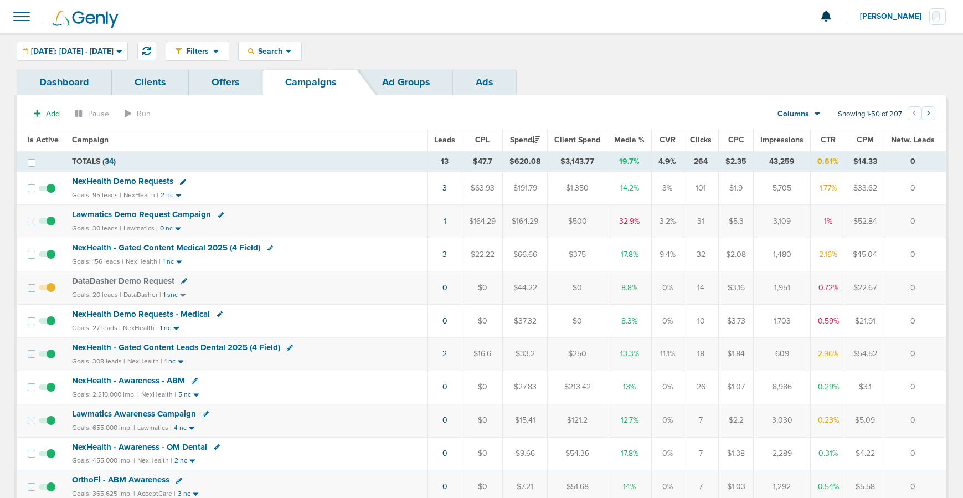 This screenshot has height=498, width=963. I want to click on td: 43,259, so click(782, 161).